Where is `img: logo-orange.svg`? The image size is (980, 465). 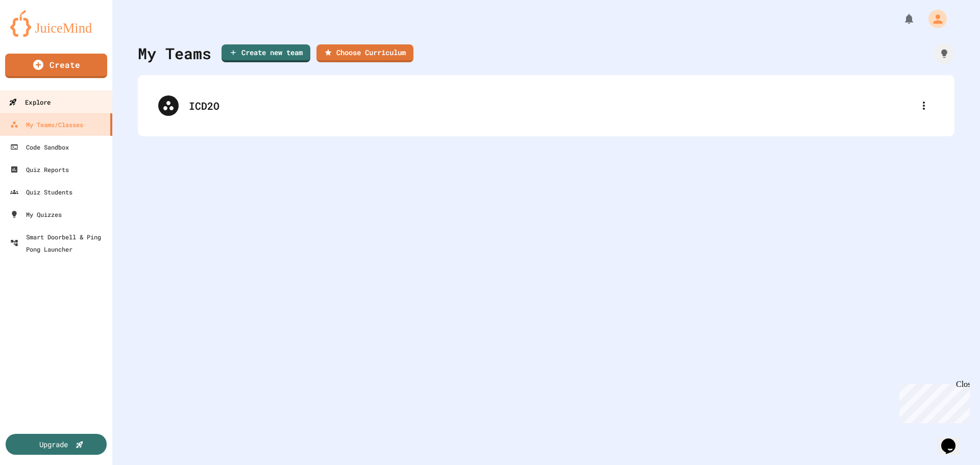 img: logo-orange.svg is located at coordinates (56, 23).